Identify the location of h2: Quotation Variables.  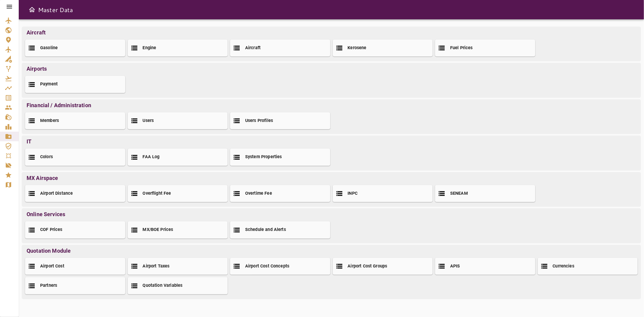
(162, 285).